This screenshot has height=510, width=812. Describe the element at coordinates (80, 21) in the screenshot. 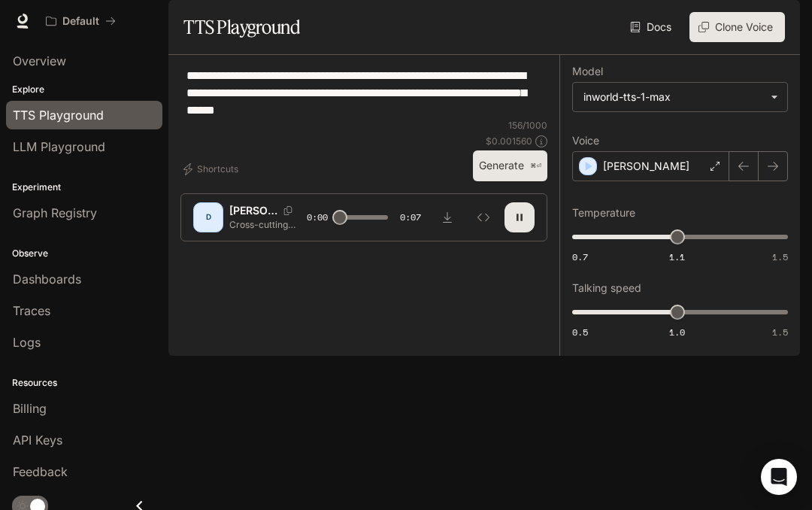

I see `p: Default` at that location.